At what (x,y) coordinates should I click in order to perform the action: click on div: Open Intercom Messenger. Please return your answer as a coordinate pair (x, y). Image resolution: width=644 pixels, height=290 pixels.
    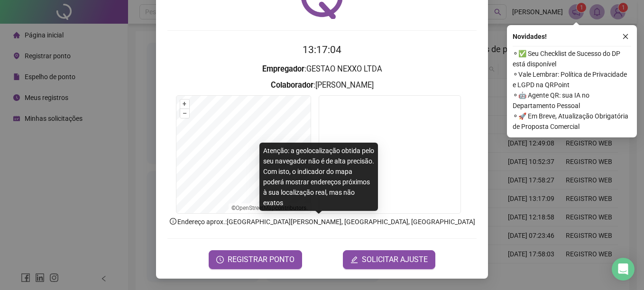
    Looking at the image, I should click on (623, 270).